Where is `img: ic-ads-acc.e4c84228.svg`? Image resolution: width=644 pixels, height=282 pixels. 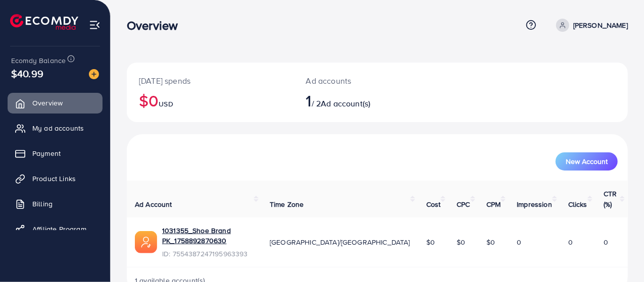 img: ic-ads-acc.e4c84228.svg is located at coordinates (146, 242).